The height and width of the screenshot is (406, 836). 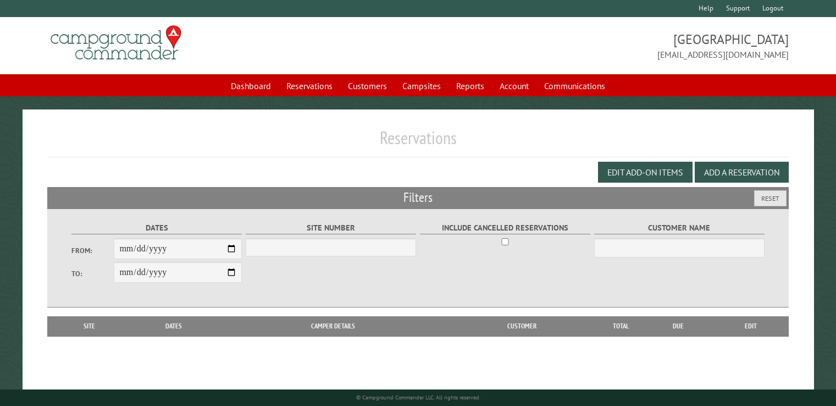 What do you see at coordinates (621, 326) in the screenshot?
I see `th: Total` at bounding box center [621, 326].